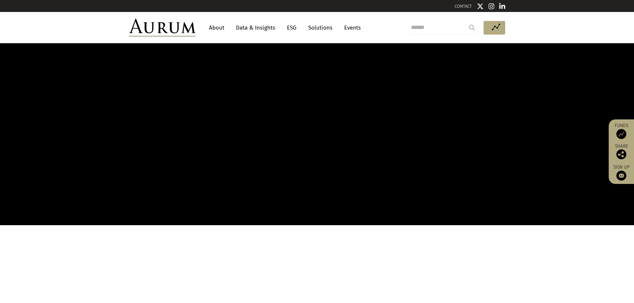 The image size is (634, 303). I want to click on a: Funds, so click(621, 131).